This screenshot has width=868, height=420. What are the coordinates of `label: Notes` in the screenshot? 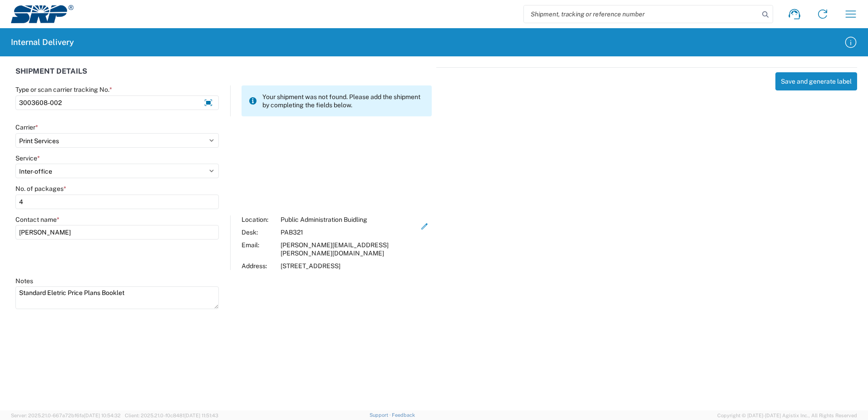 It's located at (24, 281).